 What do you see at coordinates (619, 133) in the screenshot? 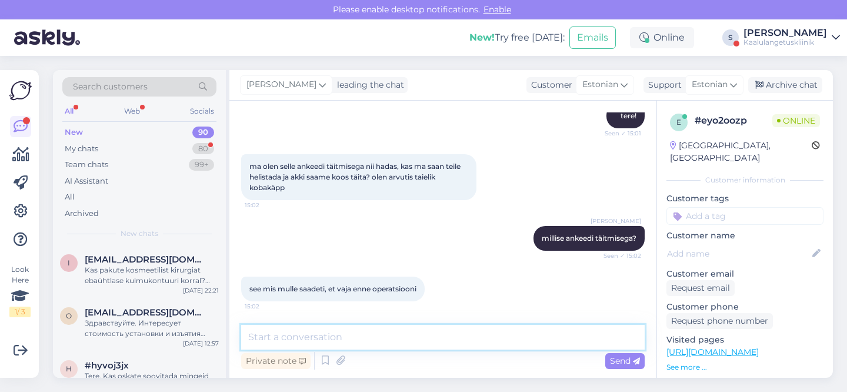
I see `span: Seen ✓ 15:01` at bounding box center [619, 133].